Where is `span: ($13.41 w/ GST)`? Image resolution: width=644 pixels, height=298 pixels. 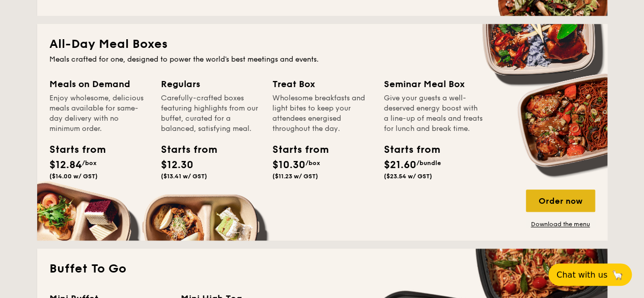
span: ($13.41 w/ GST) is located at coordinates (184, 176).